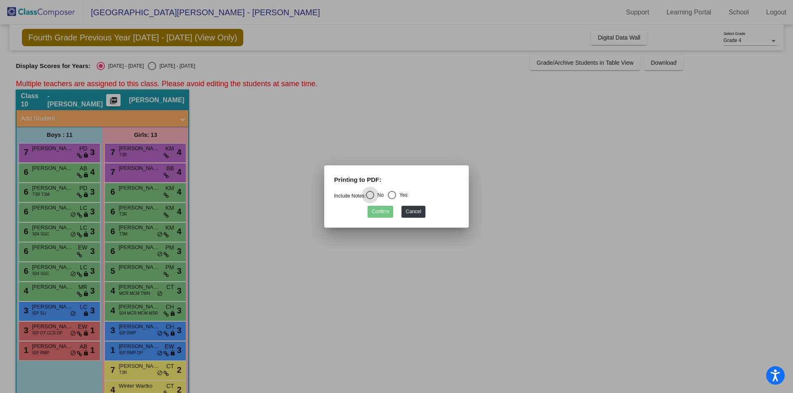 This screenshot has height=393, width=793. What do you see at coordinates (402, 195) in the screenshot?
I see `div: Yes` at bounding box center [402, 195].